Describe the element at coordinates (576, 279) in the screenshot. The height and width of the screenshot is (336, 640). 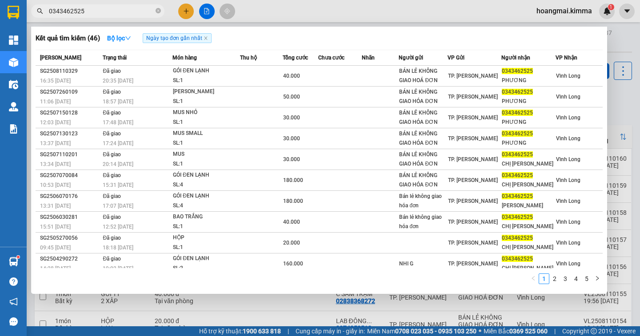
I see `li: 4` at that location.